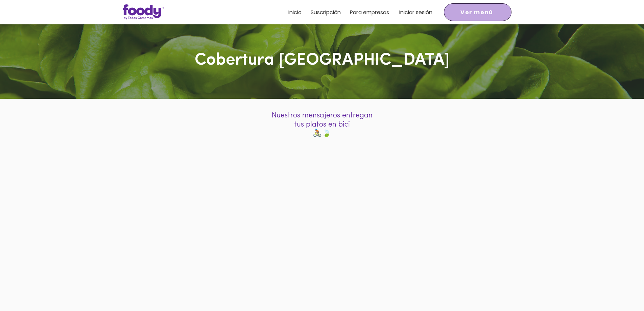 The image size is (644, 311). I want to click on a: Ver menú, so click(478, 12).